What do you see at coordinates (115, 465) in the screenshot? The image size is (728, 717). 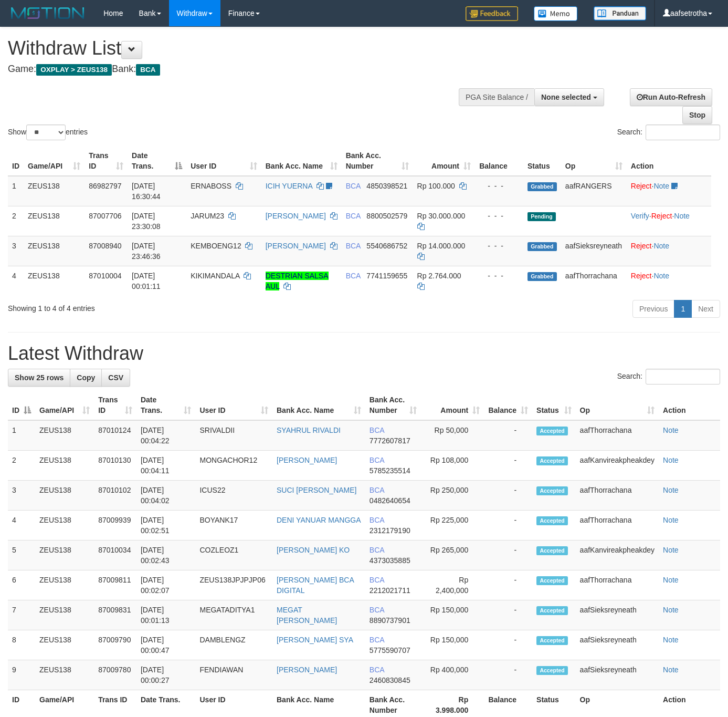 I see `td: 87010130` at bounding box center [115, 465].